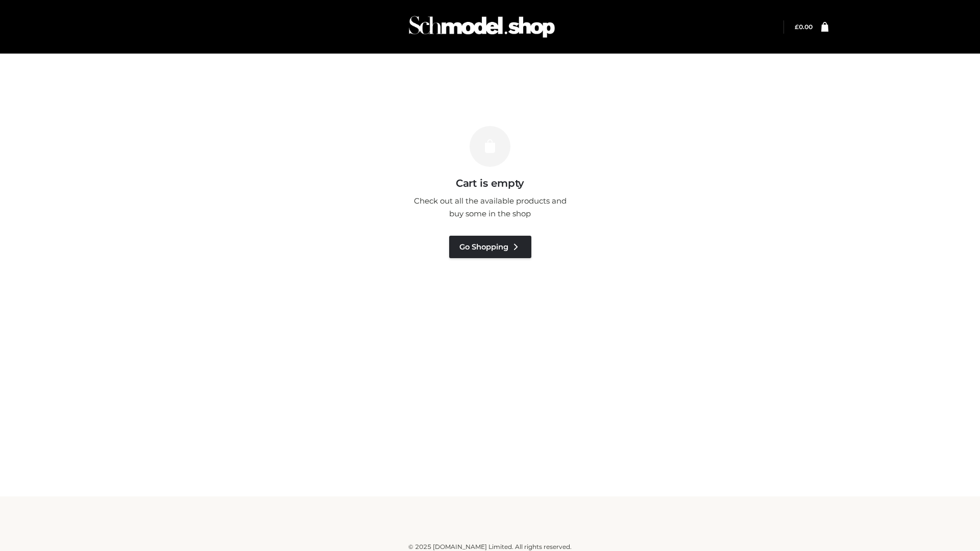 This screenshot has height=551, width=980. Describe the element at coordinates (490, 208) in the screenshot. I see `p: Check out all the available products and buy some in the shop` at that location.